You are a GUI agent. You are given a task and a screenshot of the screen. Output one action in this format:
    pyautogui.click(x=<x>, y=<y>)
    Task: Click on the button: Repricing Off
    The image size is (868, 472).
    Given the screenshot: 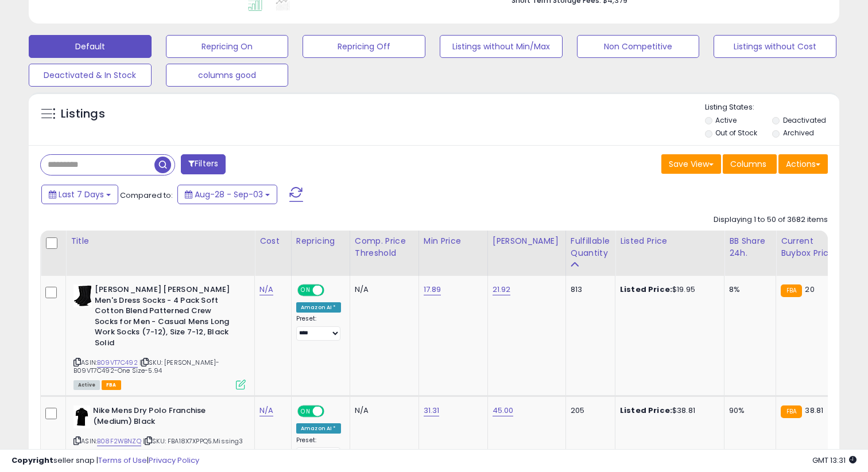 What is the action you would take?
    pyautogui.click(x=364, y=47)
    